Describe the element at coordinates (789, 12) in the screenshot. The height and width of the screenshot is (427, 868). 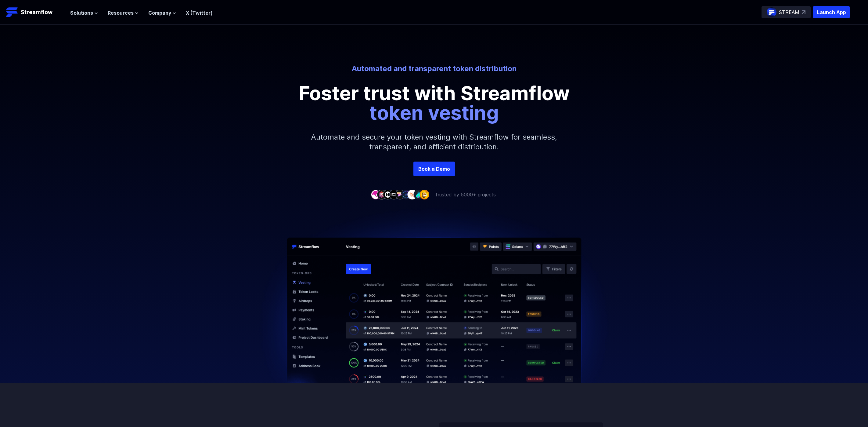
I see `p: STREAM` at that location.